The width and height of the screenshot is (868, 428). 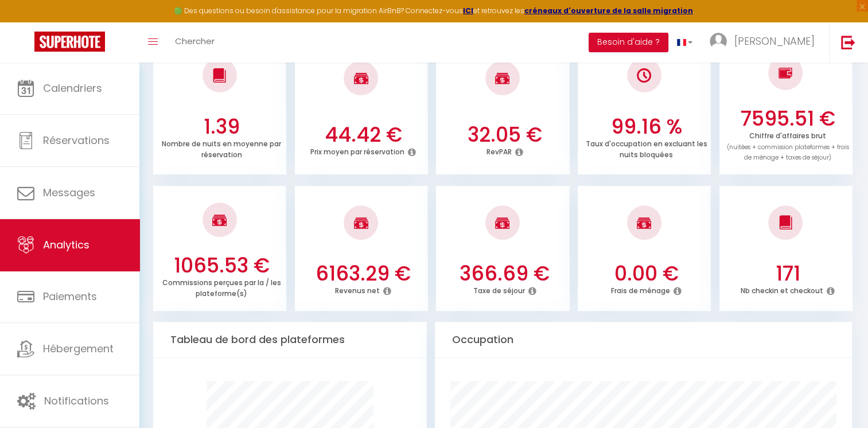 What do you see at coordinates (646, 148) in the screenshot?
I see `p: Taux d'occupation en excluant les nuits bloquées` at bounding box center [646, 148].